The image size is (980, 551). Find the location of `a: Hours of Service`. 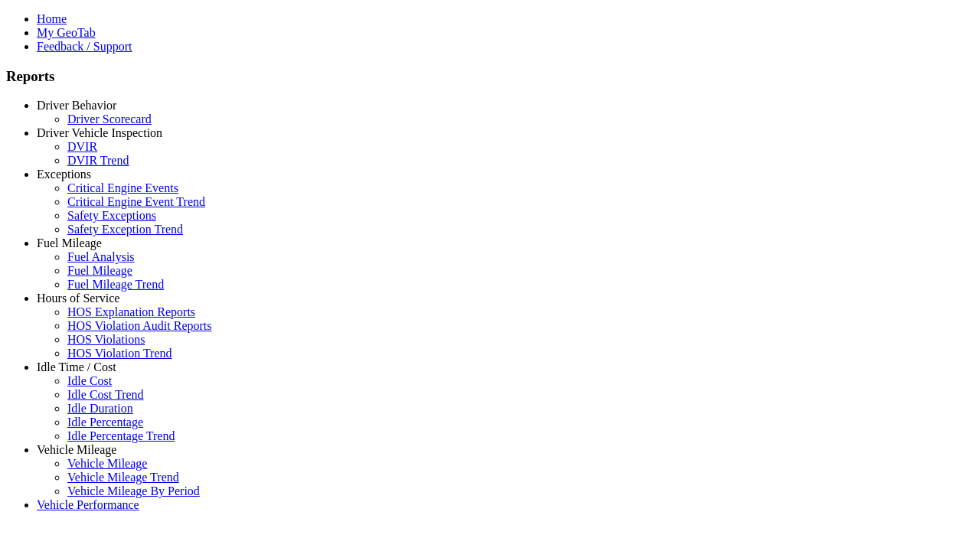

a: Hours of Service is located at coordinates (78, 298).